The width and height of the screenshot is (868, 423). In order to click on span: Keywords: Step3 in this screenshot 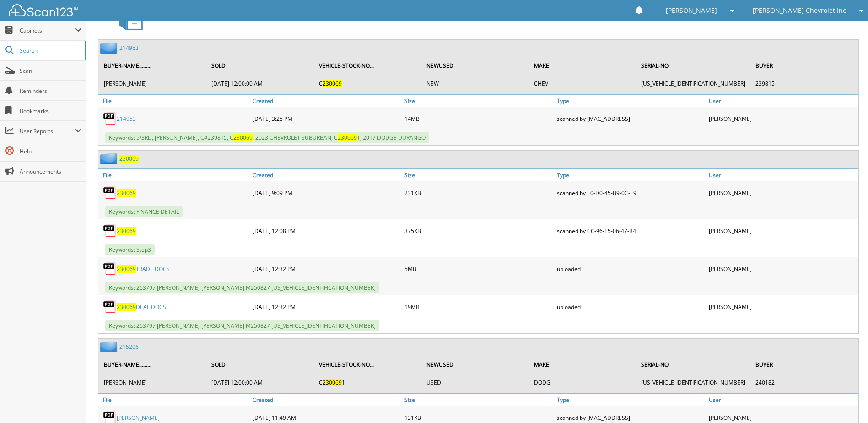, I will do `click(130, 249)`.